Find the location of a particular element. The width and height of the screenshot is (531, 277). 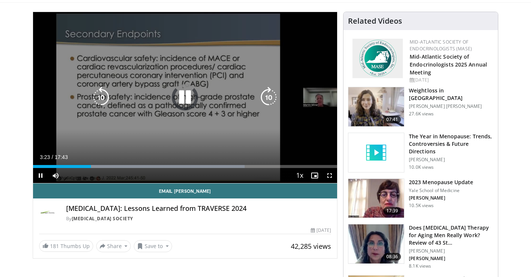

p: 10.5K views is located at coordinates (421, 205).